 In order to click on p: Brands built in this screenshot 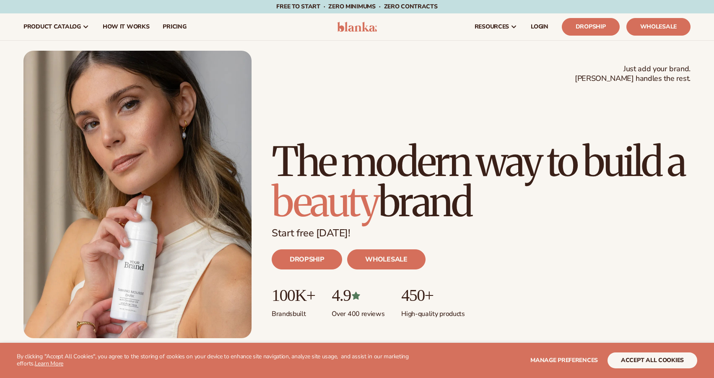, I will do `click(293, 312)`.